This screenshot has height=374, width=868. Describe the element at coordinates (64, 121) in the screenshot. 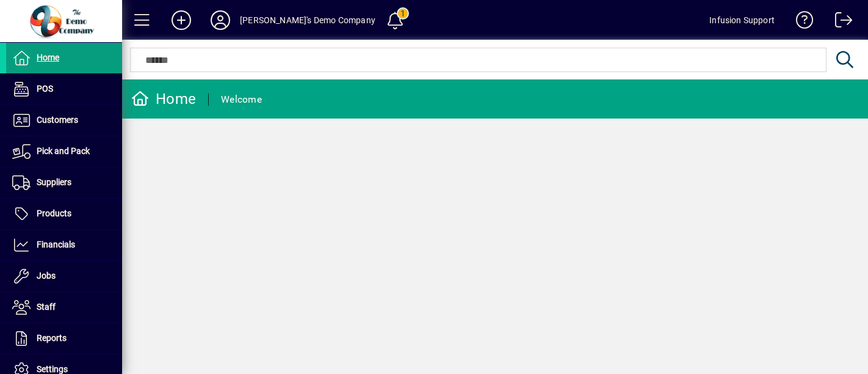

I see `a: Customers` at that location.